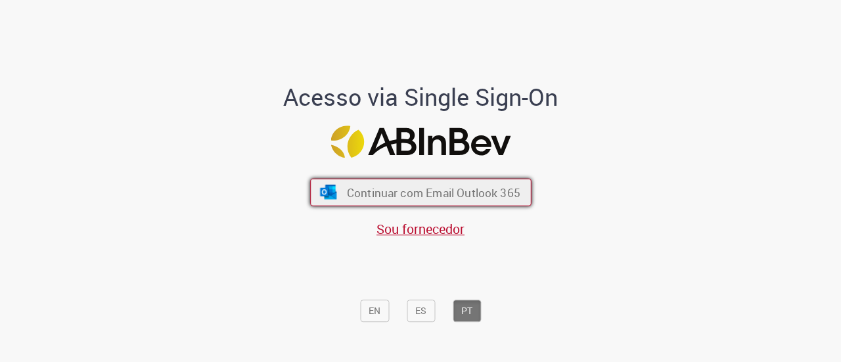 This screenshot has height=362, width=841. I want to click on img: Logo ABInBev, so click(420, 141).